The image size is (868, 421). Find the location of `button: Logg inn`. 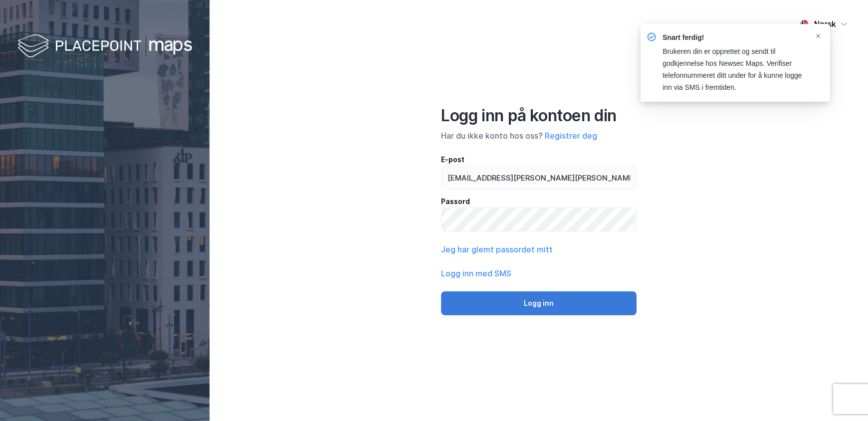

button: Logg inn is located at coordinates (539, 304).